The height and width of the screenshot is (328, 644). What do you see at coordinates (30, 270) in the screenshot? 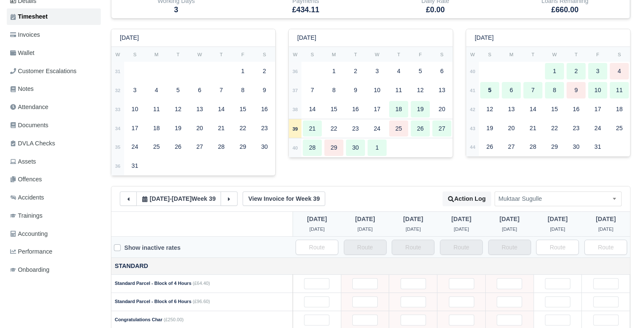
I see `span: Onboarding` at bounding box center [30, 270].